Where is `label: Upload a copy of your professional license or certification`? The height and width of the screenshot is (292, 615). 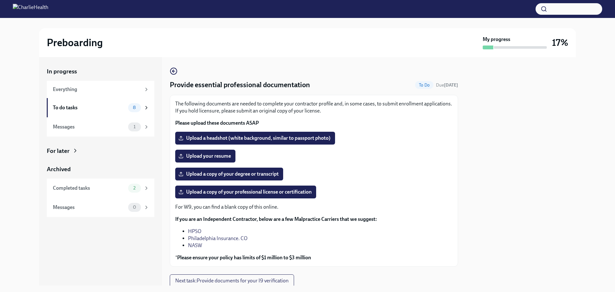
label: Upload a copy of your professional license or certification is located at coordinates (245, 192).